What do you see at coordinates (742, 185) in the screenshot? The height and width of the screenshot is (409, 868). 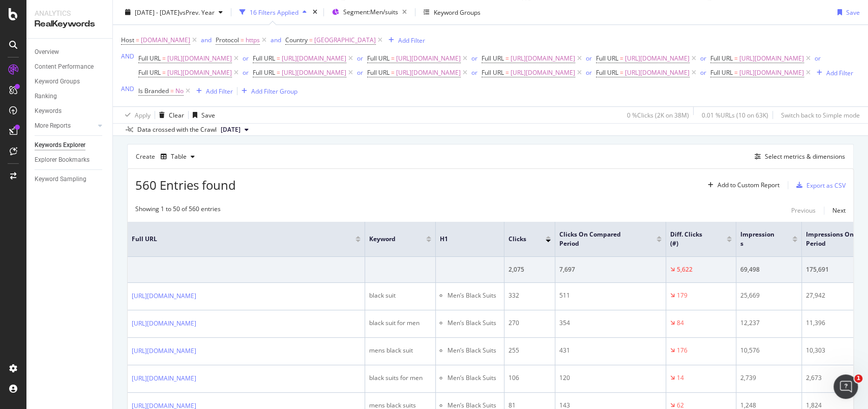 I see `button: Add to Custom Report` at bounding box center [742, 185].